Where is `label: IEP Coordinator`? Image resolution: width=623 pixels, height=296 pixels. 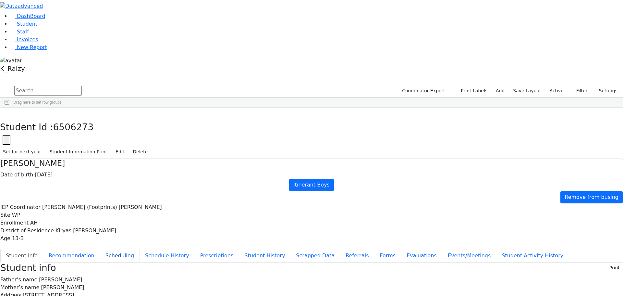
label: IEP Coordinator is located at coordinates (20, 207).